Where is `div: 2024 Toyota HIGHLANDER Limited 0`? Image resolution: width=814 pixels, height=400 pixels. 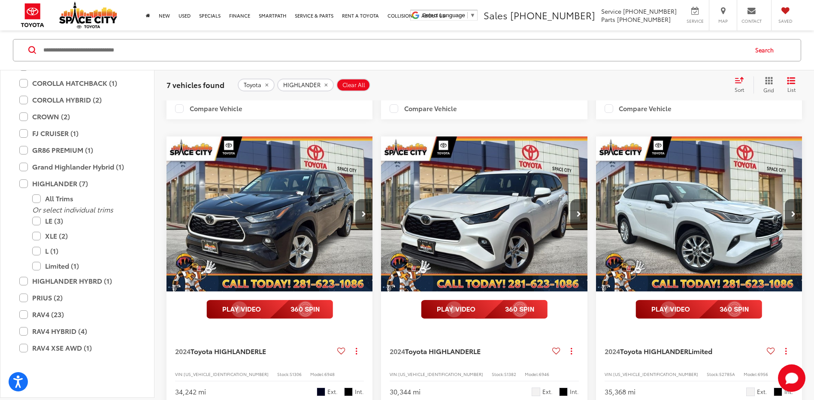 div: 2024 Toyota HIGHLANDER Limited 0 is located at coordinates (699, 214).